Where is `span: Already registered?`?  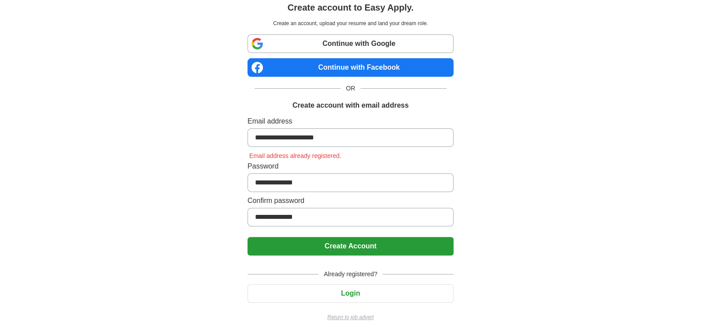
span: Already registered? is located at coordinates (350, 274).